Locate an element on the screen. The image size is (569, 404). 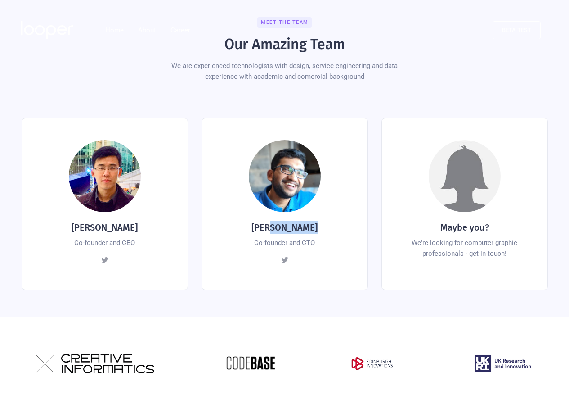
div: Co-founder and CEO is located at coordinates (104, 243).